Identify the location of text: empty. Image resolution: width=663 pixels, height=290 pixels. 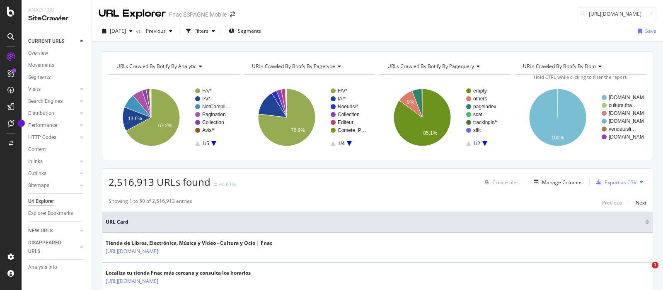
(480, 91).